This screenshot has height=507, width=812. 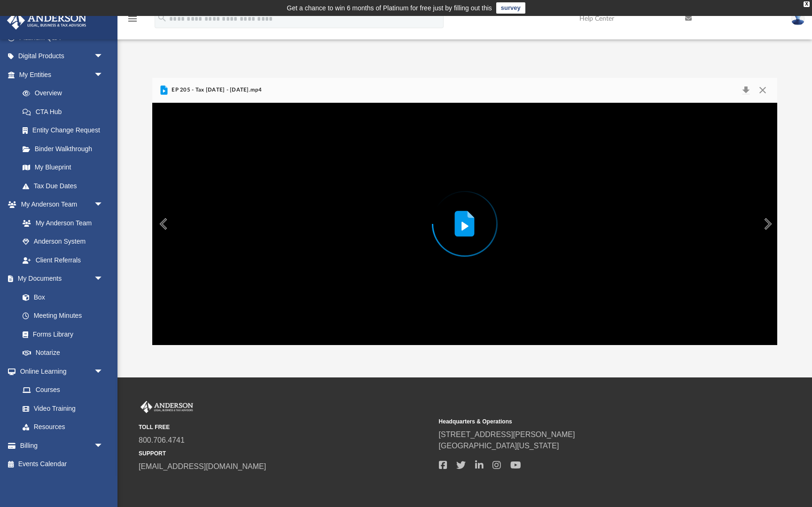 I want to click on a: Overview, so click(x=65, y=93).